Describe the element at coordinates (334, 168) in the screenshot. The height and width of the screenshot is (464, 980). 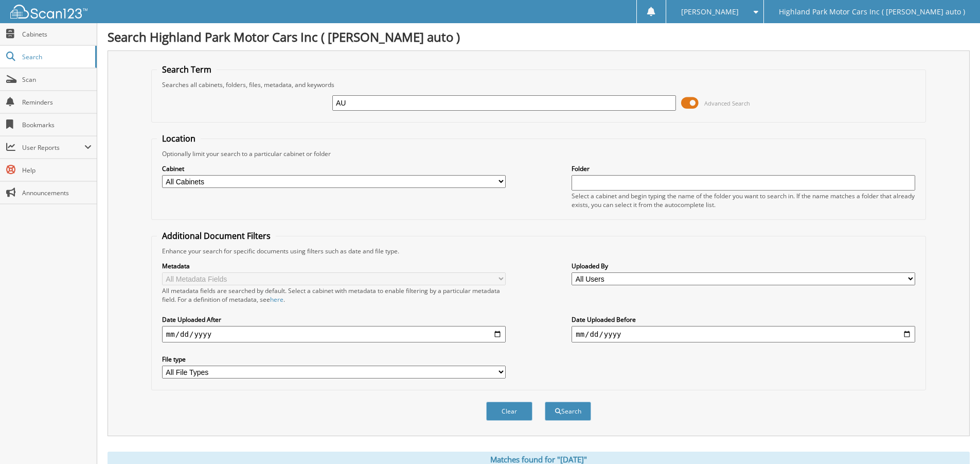
I see `label: Cabinet` at that location.